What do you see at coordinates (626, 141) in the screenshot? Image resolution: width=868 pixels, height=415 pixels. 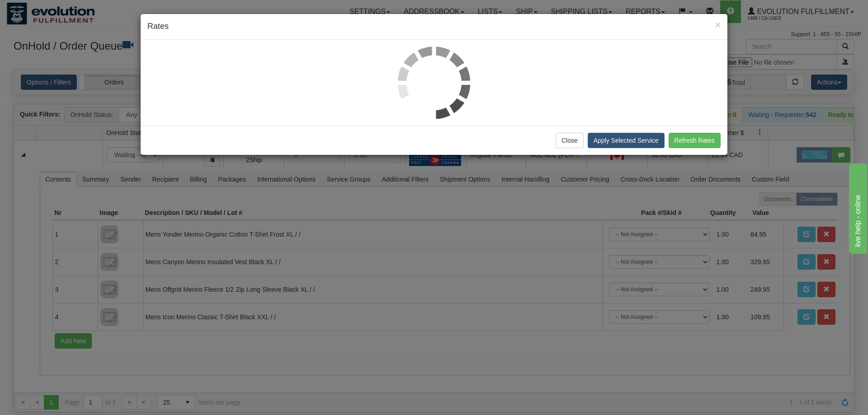 I see `button: Apply Selected Service` at bounding box center [626, 141].